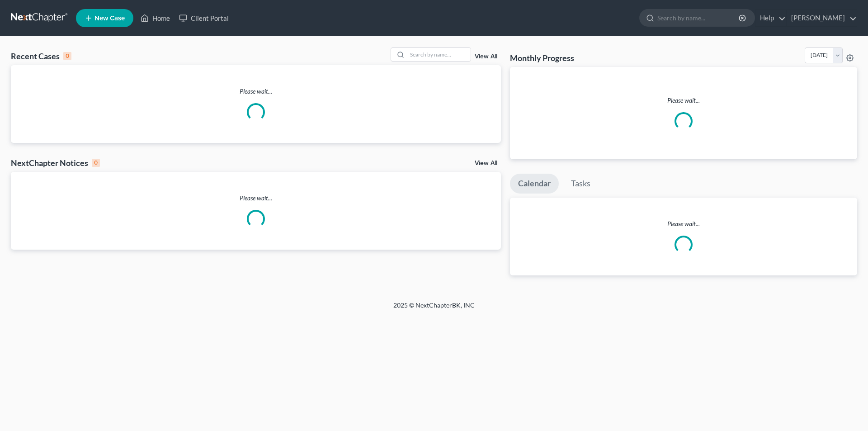  Describe the element at coordinates (204, 18) in the screenshot. I see `a: Client Portal` at that location.